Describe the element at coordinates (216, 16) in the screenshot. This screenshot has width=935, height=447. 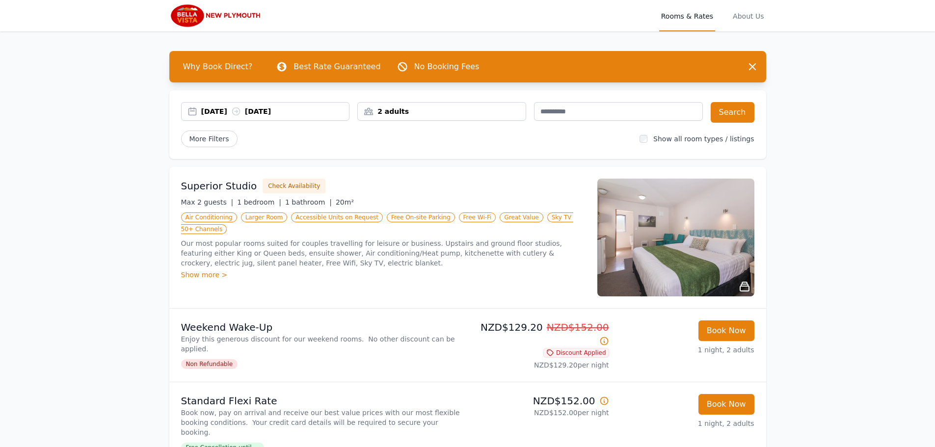
I see `img: Bella Vista New Plymouth` at that location.